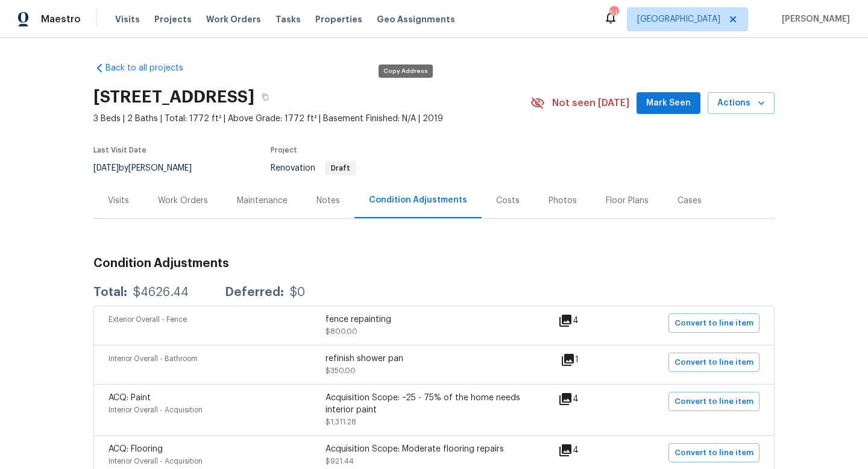 The image size is (868, 469). What do you see at coordinates (627, 201) in the screenshot?
I see `div: Floor Plans` at bounding box center [627, 201].